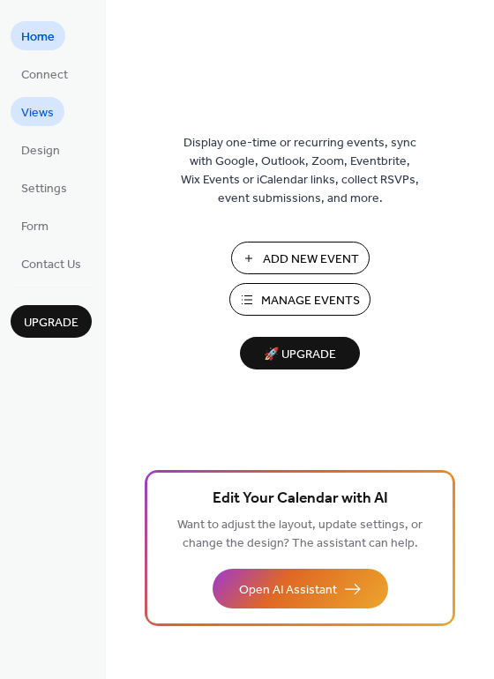  Describe the element at coordinates (300, 499) in the screenshot. I see `span: Edit Your Calendar with AI` at that location.